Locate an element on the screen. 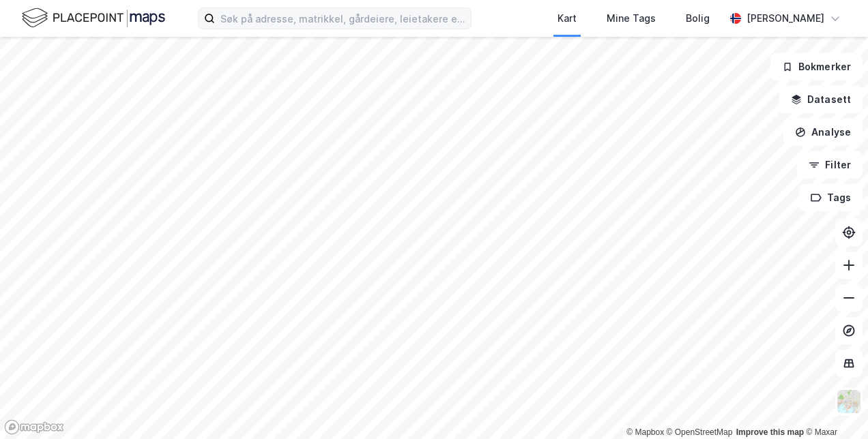  button: Filter is located at coordinates (830, 165).